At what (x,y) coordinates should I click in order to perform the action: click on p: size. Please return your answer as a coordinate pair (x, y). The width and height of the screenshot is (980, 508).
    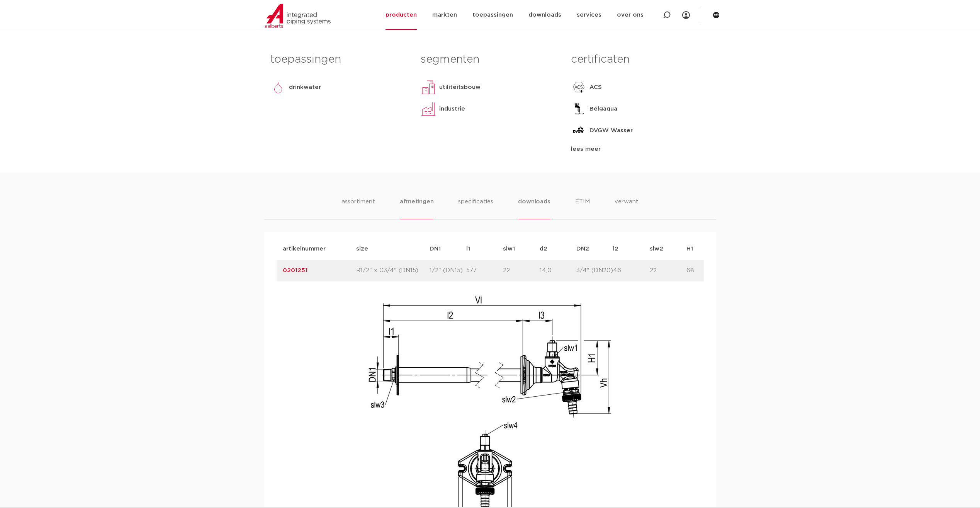
    Looking at the image, I should click on (393, 249).